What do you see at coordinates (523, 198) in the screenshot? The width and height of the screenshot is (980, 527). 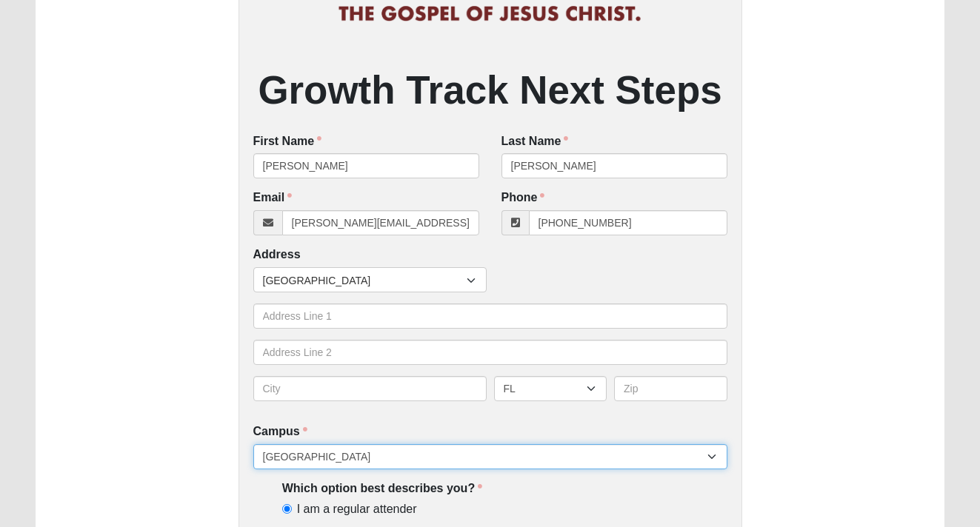 I see `label: Phone` at bounding box center [523, 198].